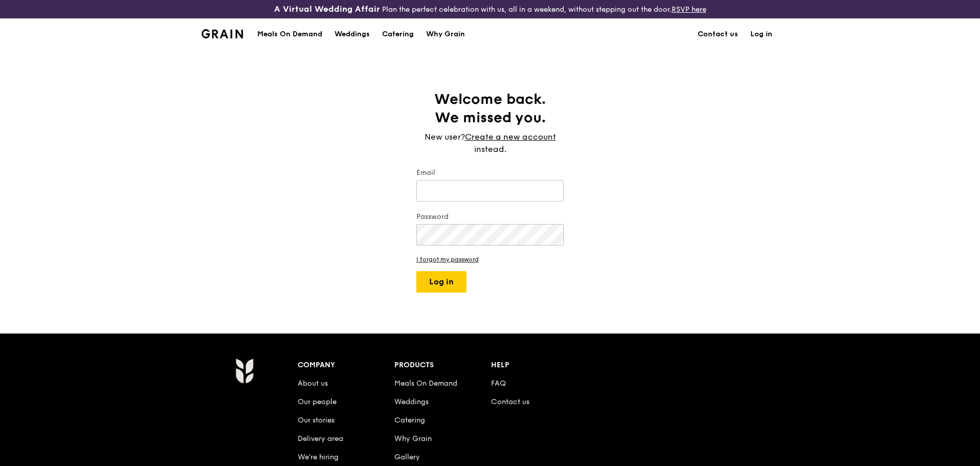 The height and width of the screenshot is (466, 980). I want to click on div: Weddings, so click(352, 34).